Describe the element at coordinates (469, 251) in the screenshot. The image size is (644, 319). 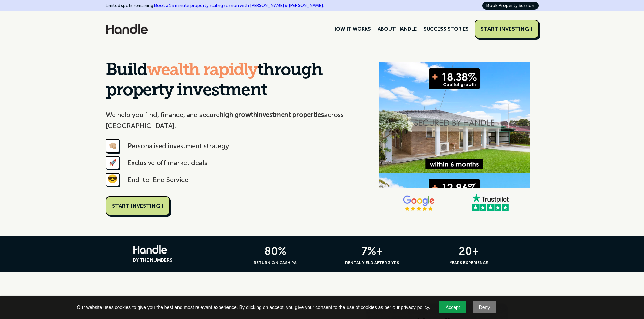
I see `h3: 20+` at that location.